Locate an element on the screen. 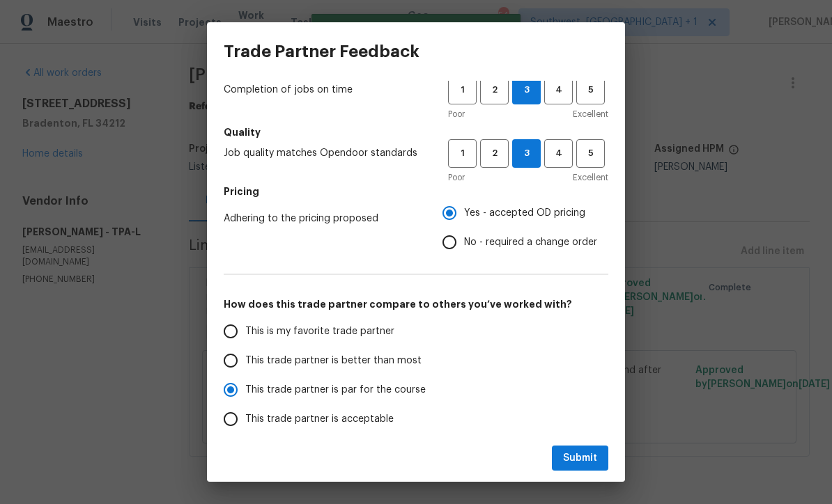 Image resolution: width=832 pixels, height=504 pixels. span: This trade partner is acceptable is located at coordinates (319, 419).